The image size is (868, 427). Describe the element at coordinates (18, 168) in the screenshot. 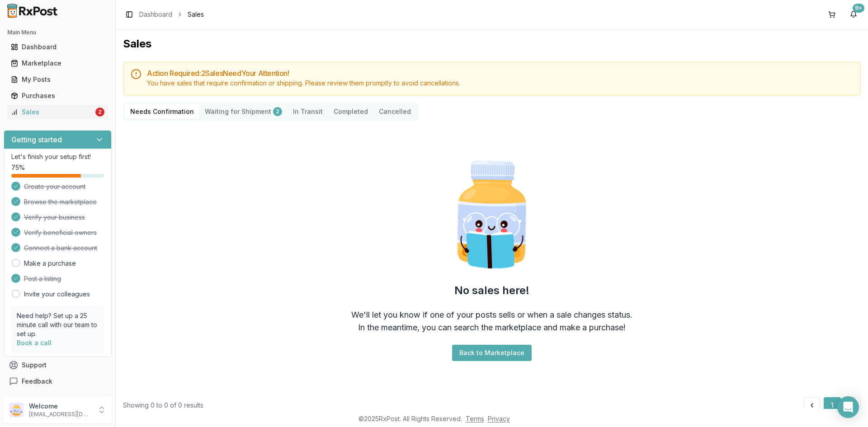

I see `span: 75 %` at that location.